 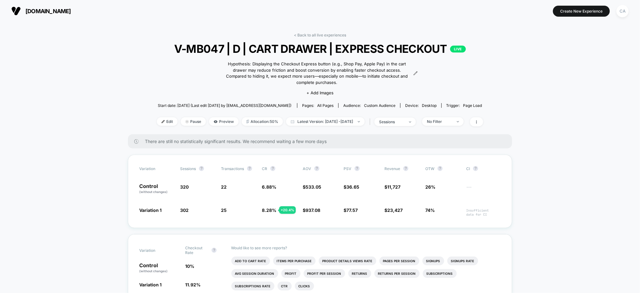 I want to click on p: LIVE, so click(x=458, y=49).